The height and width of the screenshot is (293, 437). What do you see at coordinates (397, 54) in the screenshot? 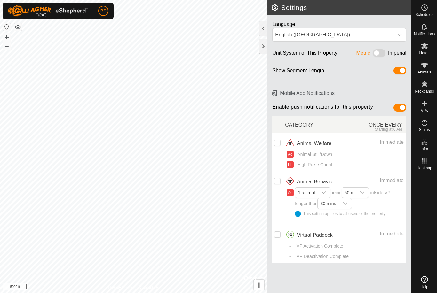
I see `div: Imperial` at bounding box center [397, 54].